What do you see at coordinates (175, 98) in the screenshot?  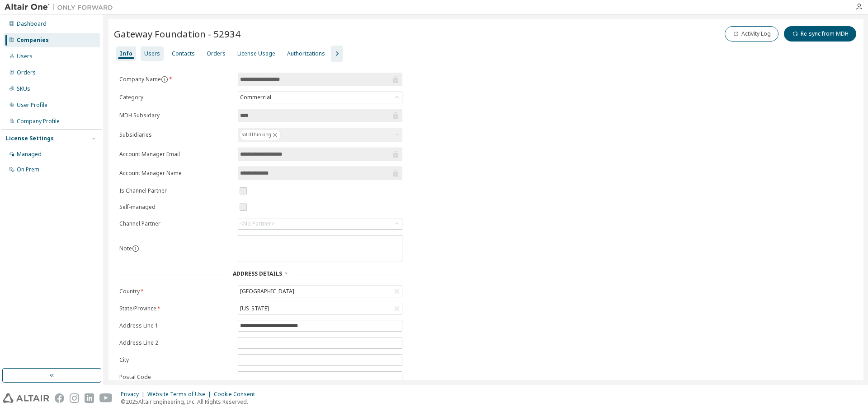 I see `label: Category` at bounding box center [175, 98].